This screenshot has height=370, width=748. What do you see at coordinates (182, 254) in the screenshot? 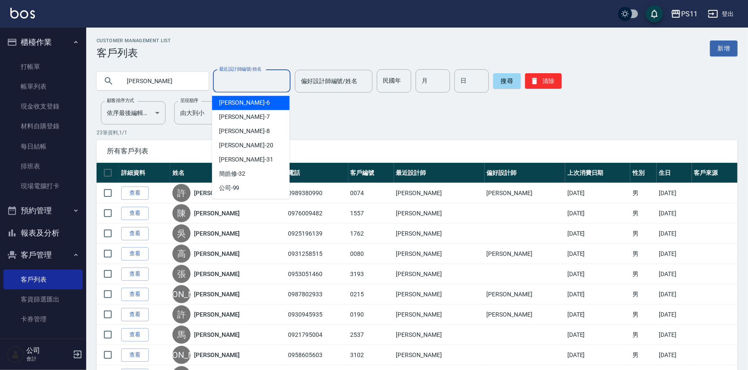
I see `div: 高` at bounding box center [182, 254].